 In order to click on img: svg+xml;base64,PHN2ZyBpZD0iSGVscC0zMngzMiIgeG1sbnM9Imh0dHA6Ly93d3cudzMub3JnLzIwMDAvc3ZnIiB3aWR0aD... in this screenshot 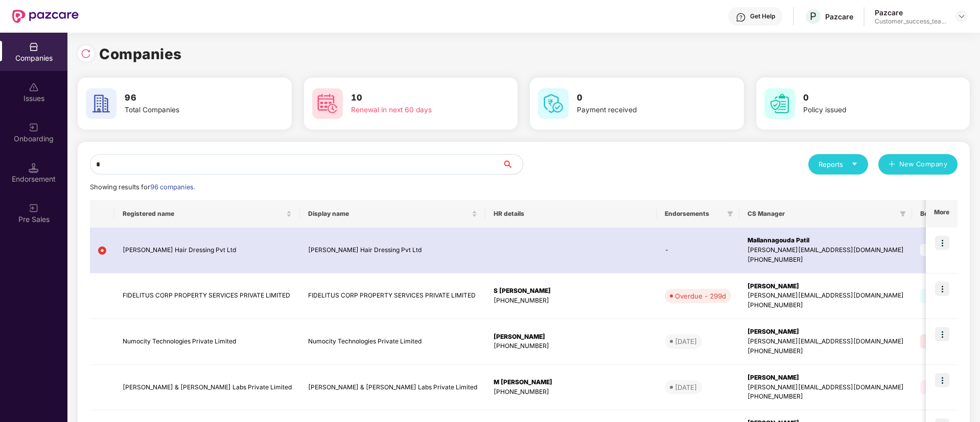, I will do `click(741, 17)`.